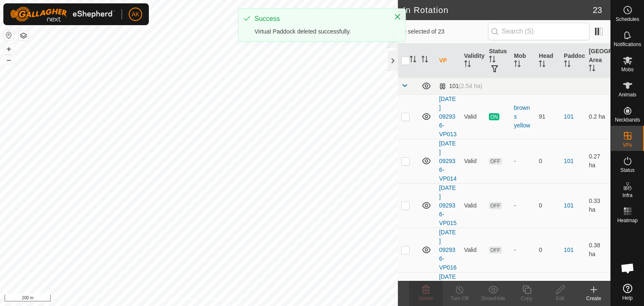 Image resolution: width=644 pixels, height=306 pixels. What do you see at coordinates (560, 298) in the screenshot?
I see `div: Edit` at bounding box center [560, 298].